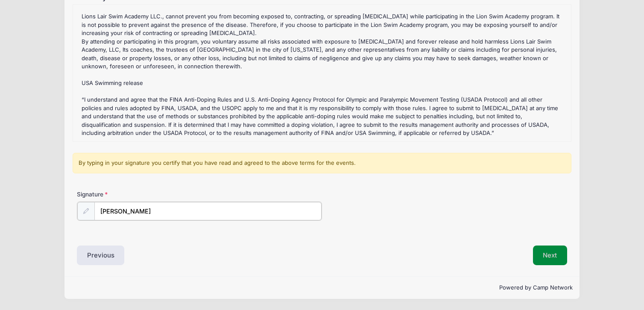 The width and height of the screenshot is (644, 310). Describe the element at coordinates (101, 255) in the screenshot. I see `button: Previous` at that location.